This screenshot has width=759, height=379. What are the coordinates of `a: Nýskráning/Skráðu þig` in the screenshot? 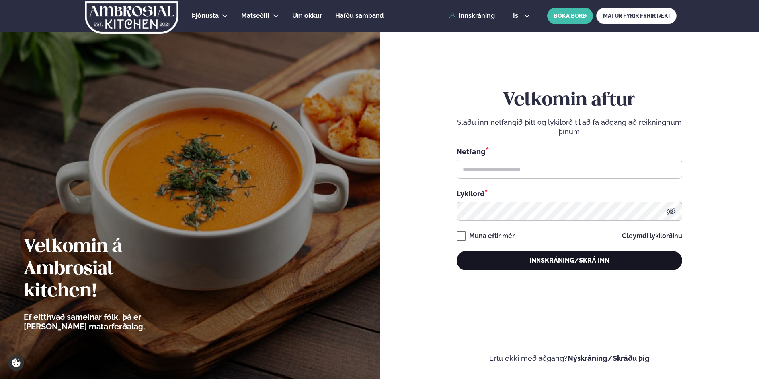 It's located at (608, 358).